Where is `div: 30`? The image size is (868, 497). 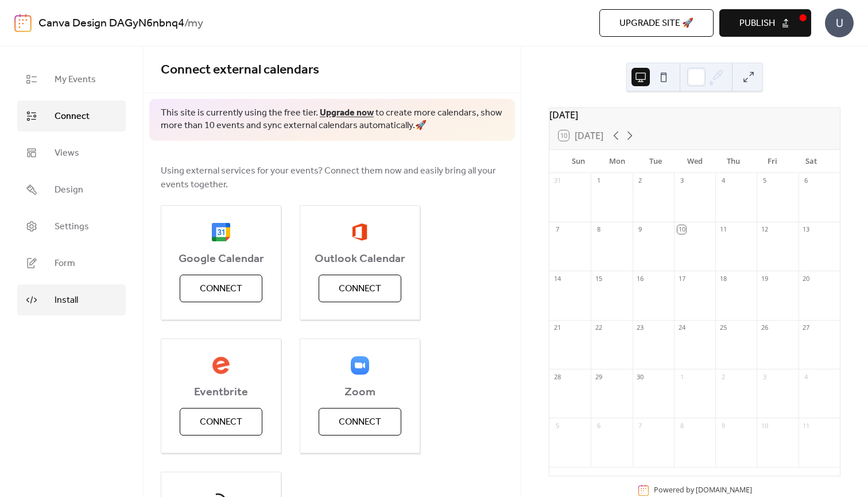 div: 30 is located at coordinates (641, 376).